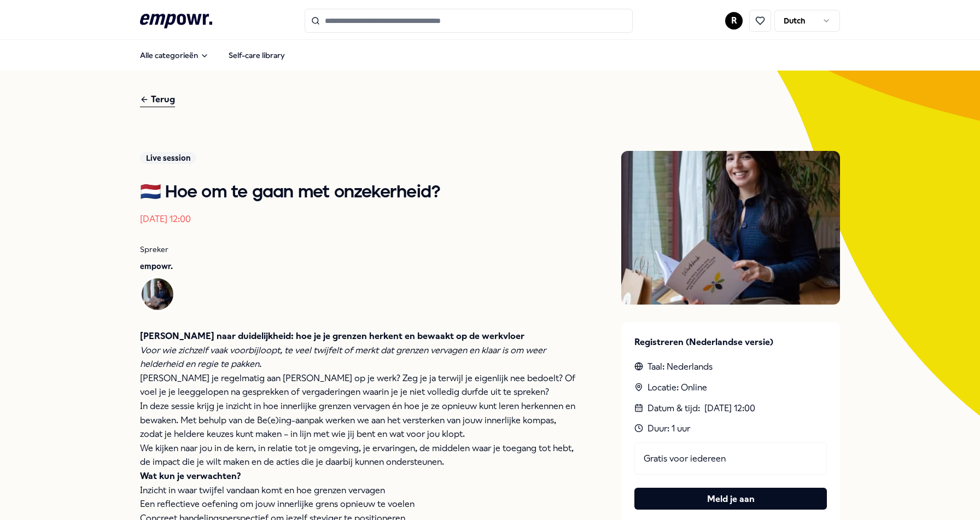  I want to click on p: Spreker, so click(358, 249).